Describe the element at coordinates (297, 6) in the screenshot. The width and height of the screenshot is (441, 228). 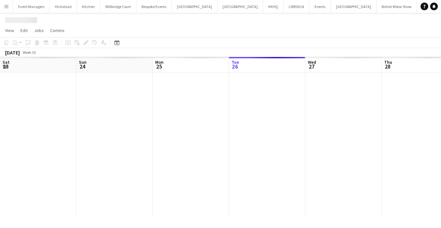
I see `button: LIMEKILN` at that location.